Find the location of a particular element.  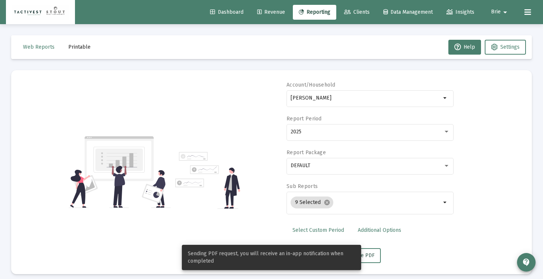

span: Clients is located at coordinates (357, 12).